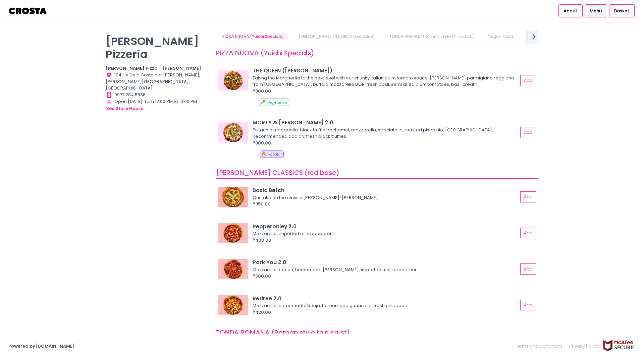  What do you see at coordinates (28, 11) in the screenshot?
I see `img: logo` at bounding box center [28, 11].